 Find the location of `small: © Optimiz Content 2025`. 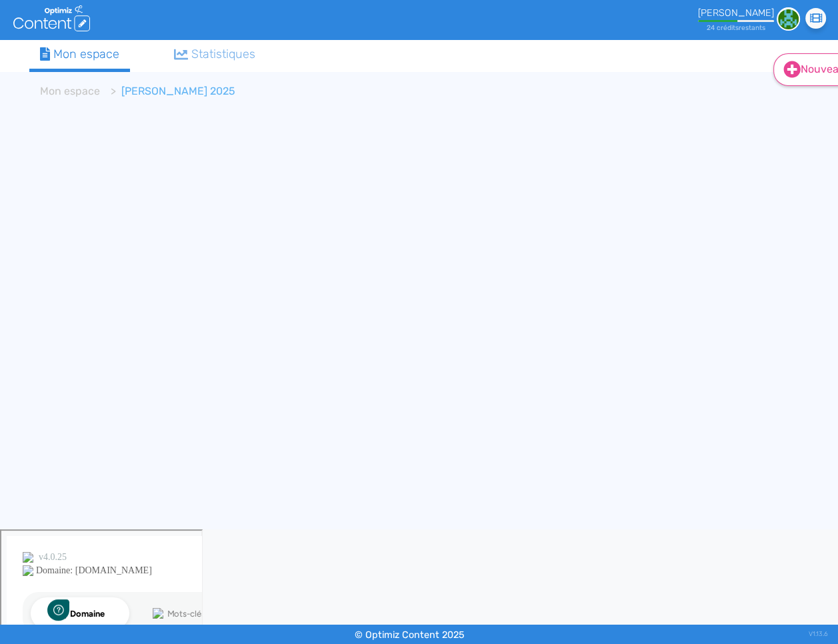

small: © Optimiz Content 2025 is located at coordinates (409, 635).